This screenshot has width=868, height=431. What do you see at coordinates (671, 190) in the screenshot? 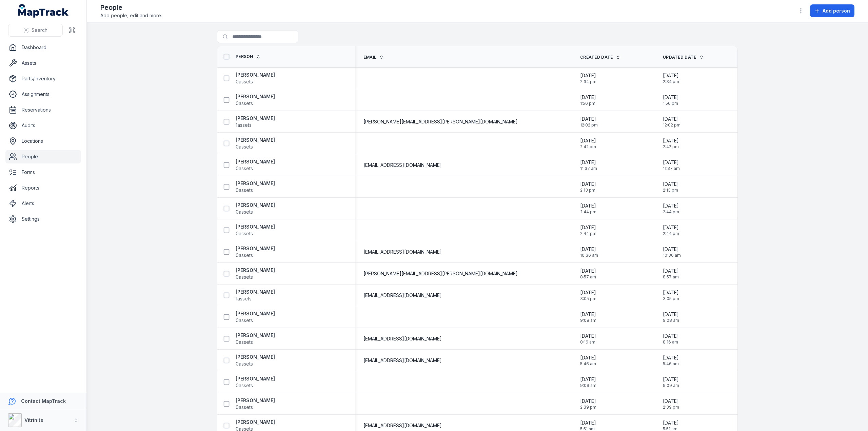
I see `span: 2:13 pm` at bounding box center [671, 190].